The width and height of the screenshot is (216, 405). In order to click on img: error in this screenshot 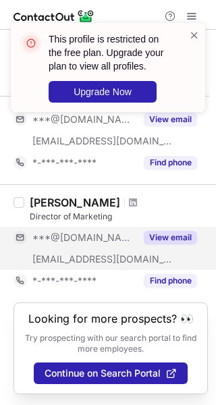, I will do `click(31, 43)`.